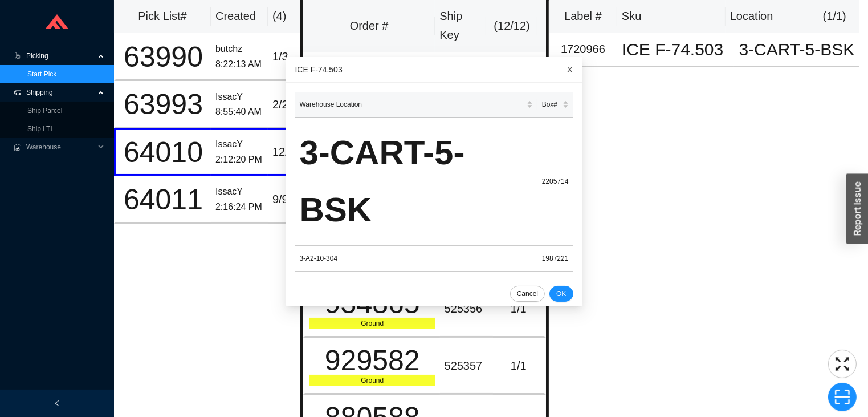 The width and height of the screenshot is (868, 417). Describe the element at coordinates (240, 160) in the screenshot. I see `div: 2:12:20 PM` at that location.